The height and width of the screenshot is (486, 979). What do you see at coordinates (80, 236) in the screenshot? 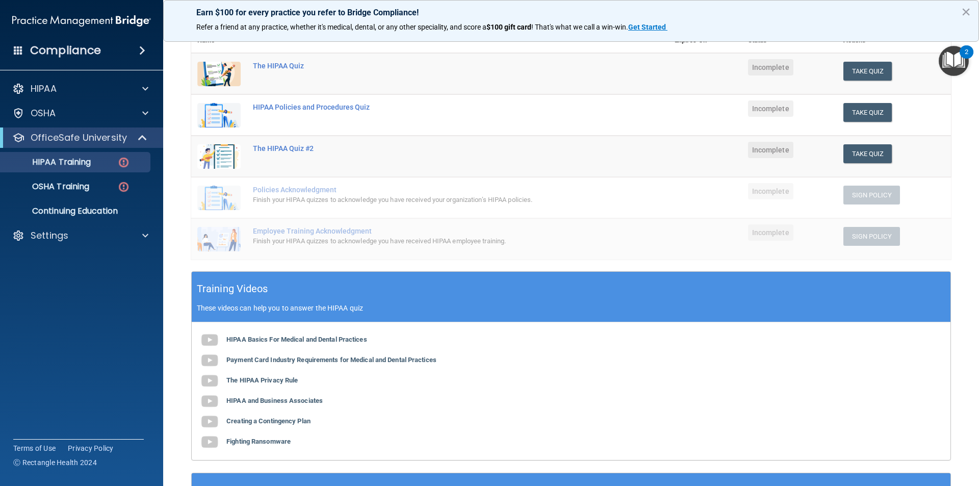
I see `a: Settings` at bounding box center [80, 236].